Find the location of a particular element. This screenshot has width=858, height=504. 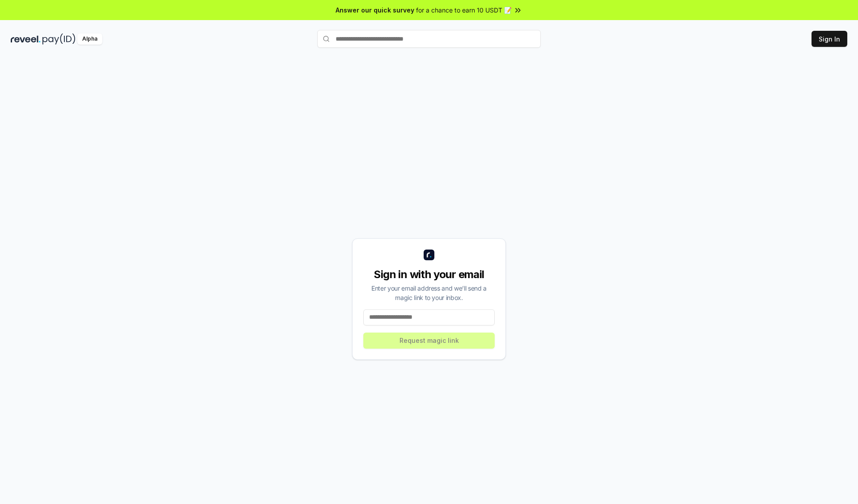

div: Sign in with your email is located at coordinates (429, 275).